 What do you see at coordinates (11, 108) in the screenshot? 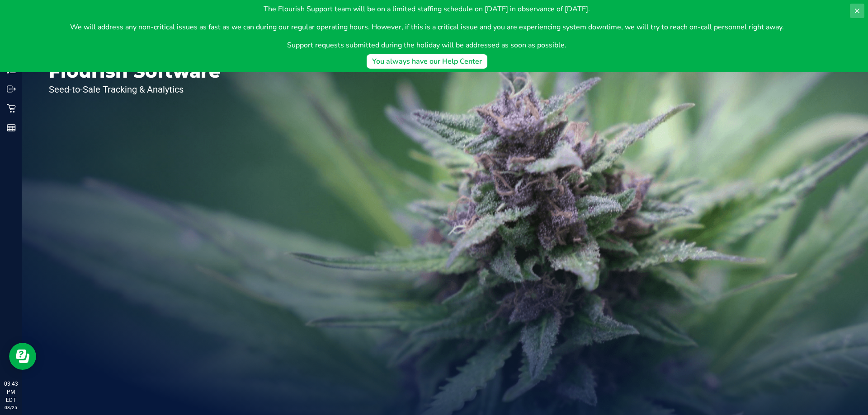
I see `inline-svg: Retail` at bounding box center [11, 108].